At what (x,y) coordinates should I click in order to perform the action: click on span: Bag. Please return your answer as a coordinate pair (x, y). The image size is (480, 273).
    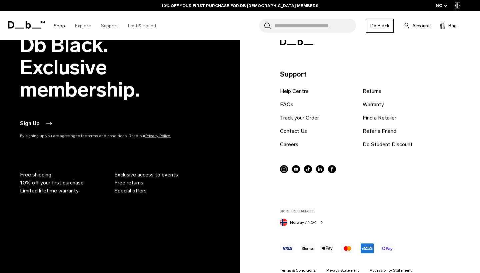
    Looking at the image, I should click on (452, 26).